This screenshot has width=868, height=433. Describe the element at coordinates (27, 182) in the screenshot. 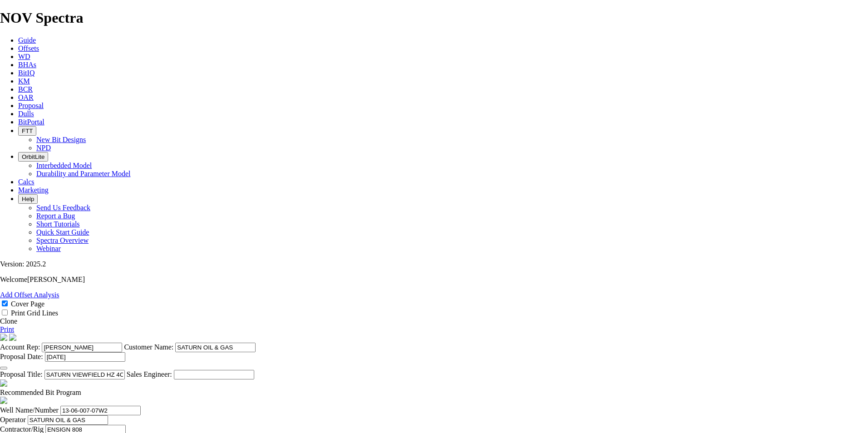

I see `a: Calcs` at that location.